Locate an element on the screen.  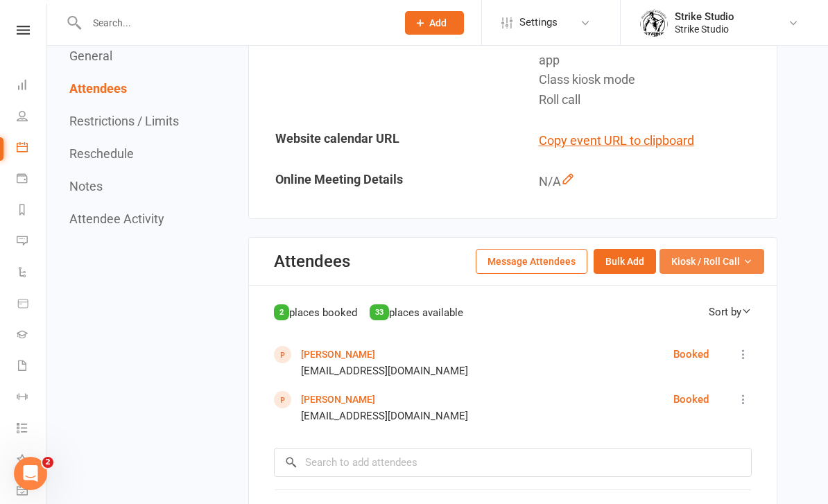
span: places booked is located at coordinates (323, 313).